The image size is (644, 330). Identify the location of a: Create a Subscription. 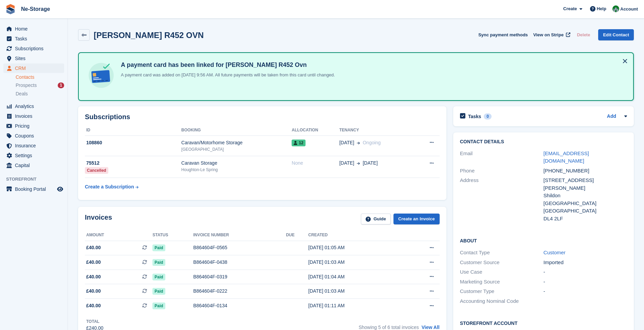
(112, 187).